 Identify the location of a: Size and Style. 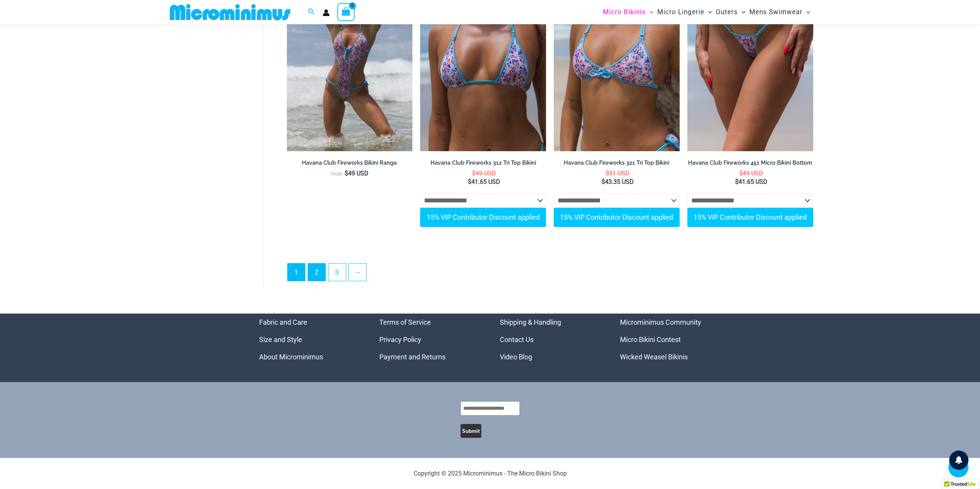
(281, 339).